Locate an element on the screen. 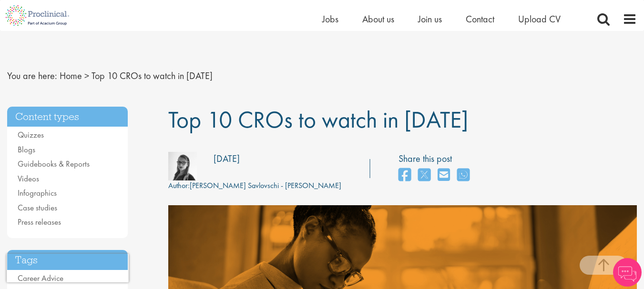 The width and height of the screenshot is (644, 289). a: Jobs is located at coordinates (330, 19).